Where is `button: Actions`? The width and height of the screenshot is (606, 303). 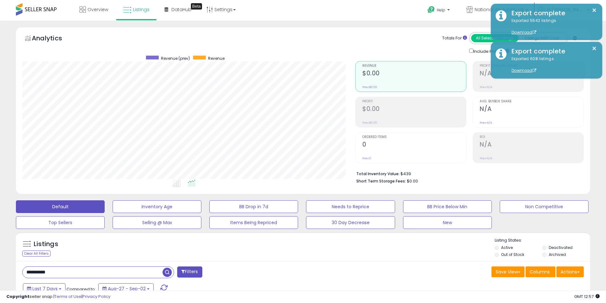 button: Actions is located at coordinates (570, 272).